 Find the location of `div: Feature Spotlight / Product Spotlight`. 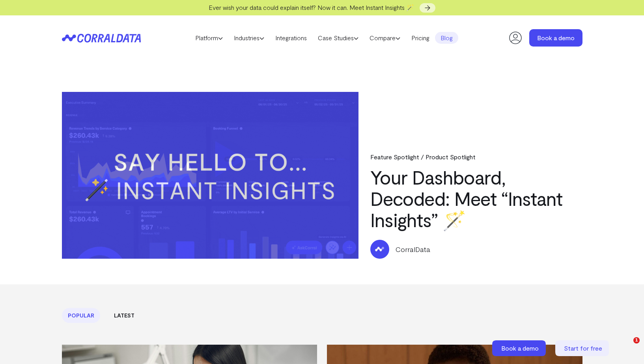

div: Feature Spotlight / Product Spotlight is located at coordinates (477, 156).